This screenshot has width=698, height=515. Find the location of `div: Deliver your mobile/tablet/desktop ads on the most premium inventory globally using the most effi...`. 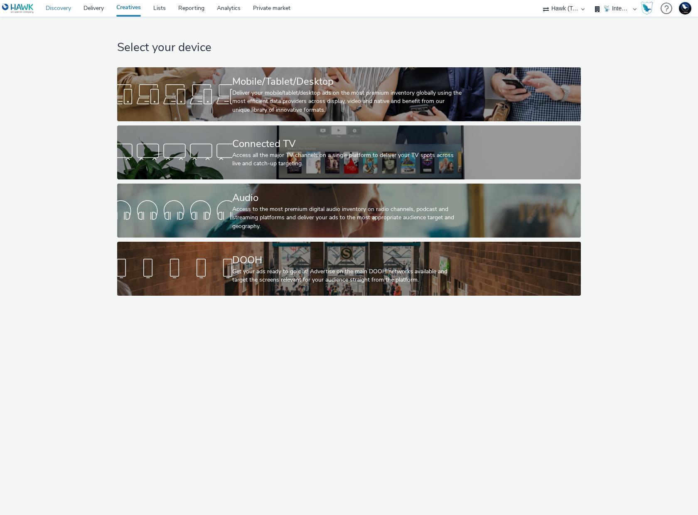

div: Deliver your mobile/tablet/desktop ads on the most premium inventory globally using the most effi... is located at coordinates (347, 101).